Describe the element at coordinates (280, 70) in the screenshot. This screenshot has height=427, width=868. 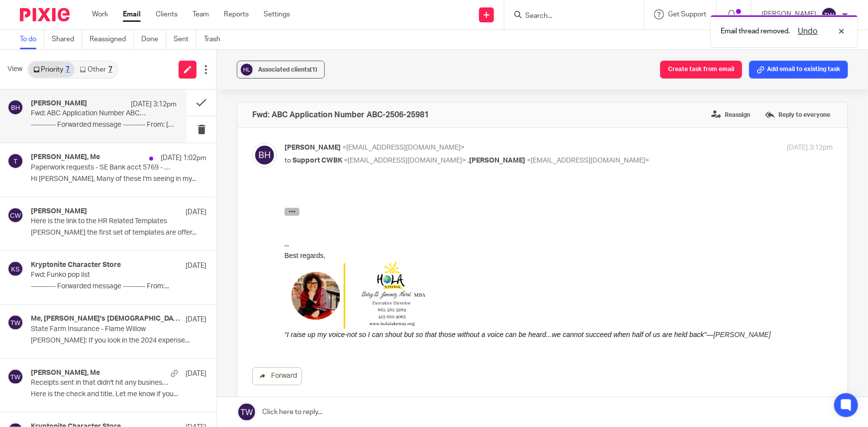
I see `button: Associated clients(1)` at that location.